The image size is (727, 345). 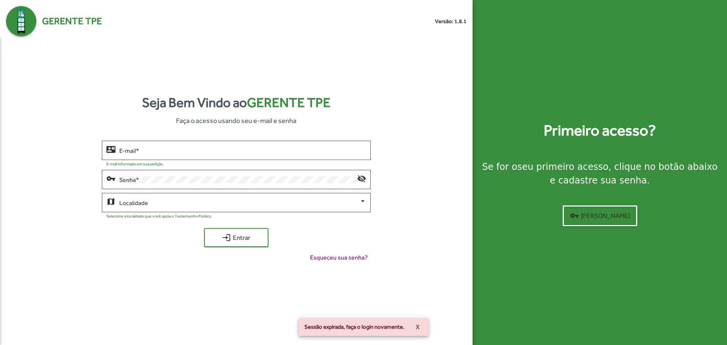 I want to click on mat-hint: Selecione a localidade que você apoia o Testemunho Público., so click(x=159, y=216).